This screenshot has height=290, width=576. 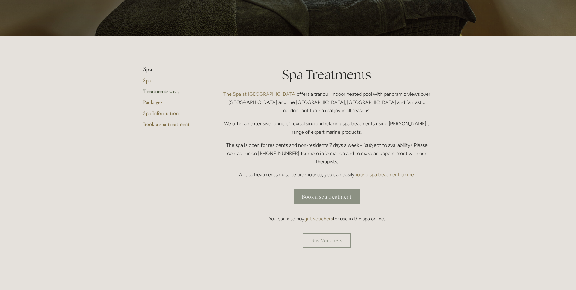 What do you see at coordinates (327, 174) in the screenshot?
I see `p: All spa treatments must be pre-booked, you can easily .` at bounding box center [327, 174].